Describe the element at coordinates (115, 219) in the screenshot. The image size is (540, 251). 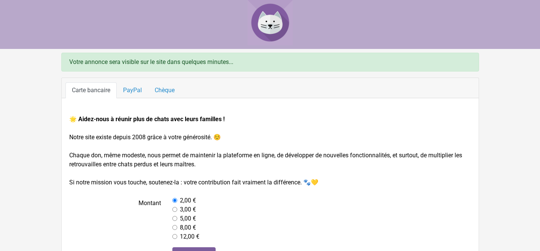
I see `label: Montant` at that location.